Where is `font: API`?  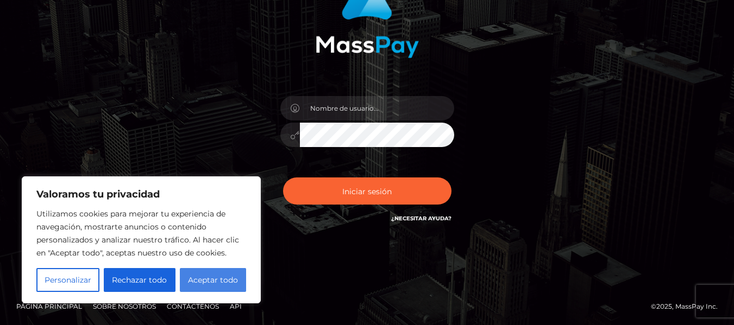
font: API is located at coordinates (236, 306).